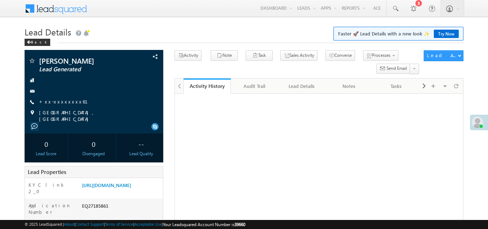 This screenshot has width=488, height=229. I want to click on div: Back, so click(37, 42).